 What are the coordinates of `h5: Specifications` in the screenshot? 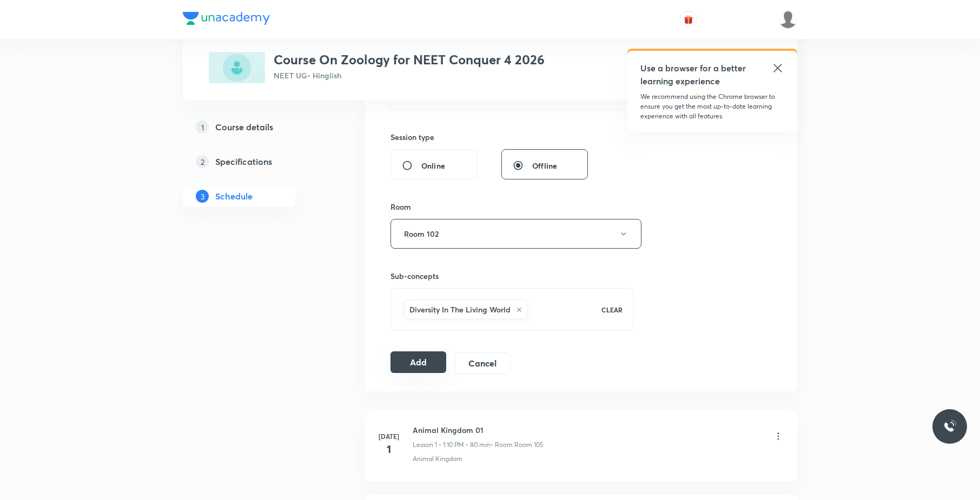 It's located at (244, 162).